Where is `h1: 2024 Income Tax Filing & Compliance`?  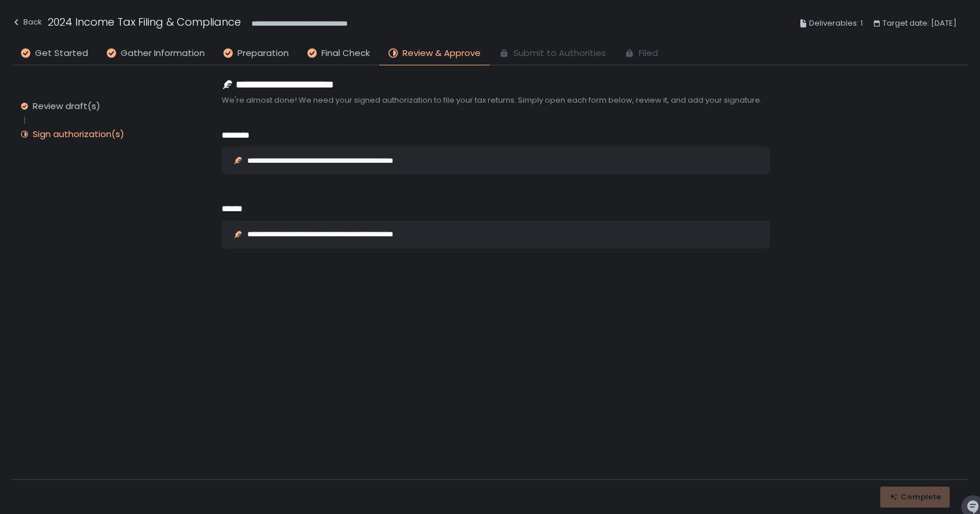
h1: 2024 Income Tax Filing & Compliance is located at coordinates (144, 21).